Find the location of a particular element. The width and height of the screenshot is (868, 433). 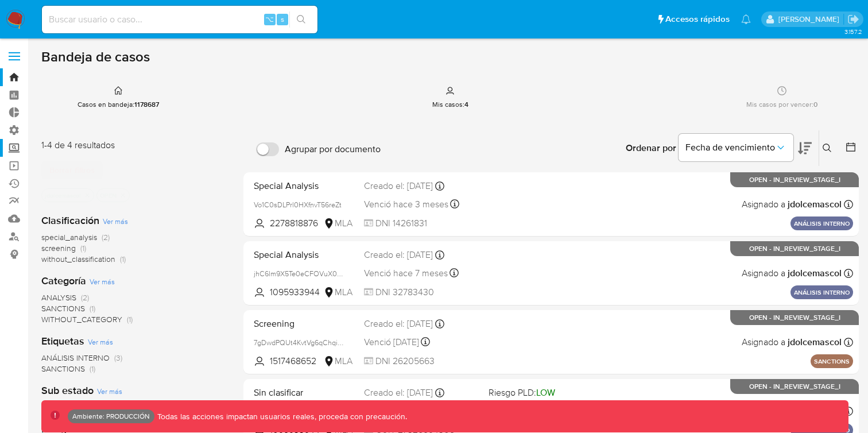

p: Ambiente: PRODUCCIÓN is located at coordinates (111, 416).